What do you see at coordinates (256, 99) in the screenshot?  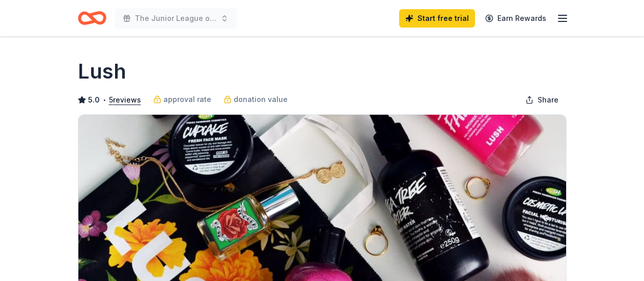 I see `a: donation value` at bounding box center [256, 99].